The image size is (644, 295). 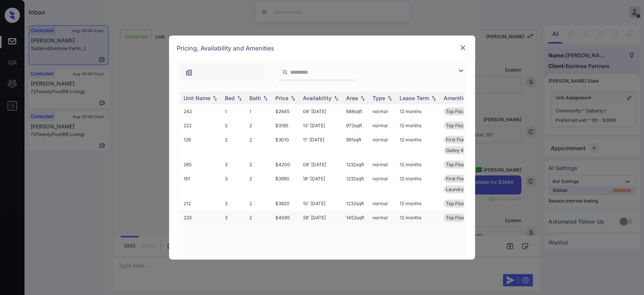 I want to click on img: close, so click(x=463, y=48).